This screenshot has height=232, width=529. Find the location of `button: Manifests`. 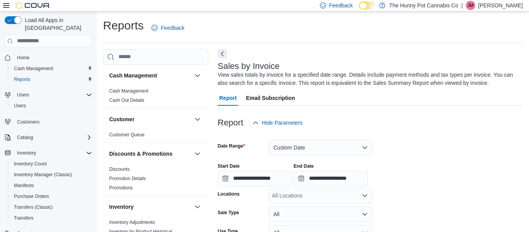

button: Manifests is located at coordinates (52, 185).